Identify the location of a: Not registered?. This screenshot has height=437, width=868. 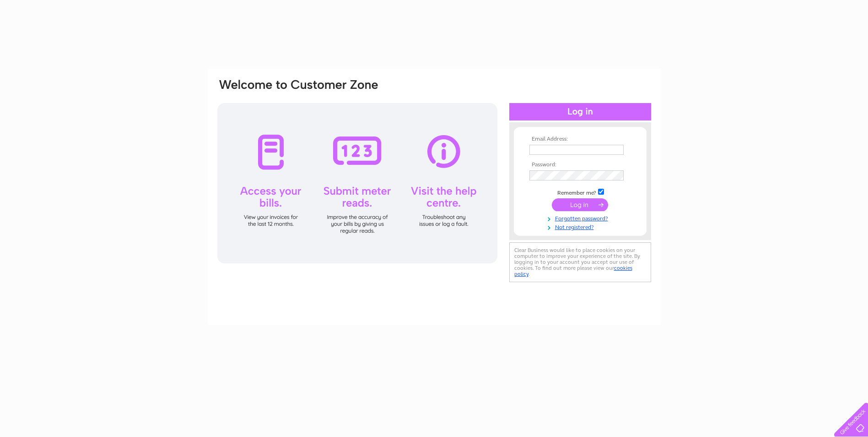
(581, 226).